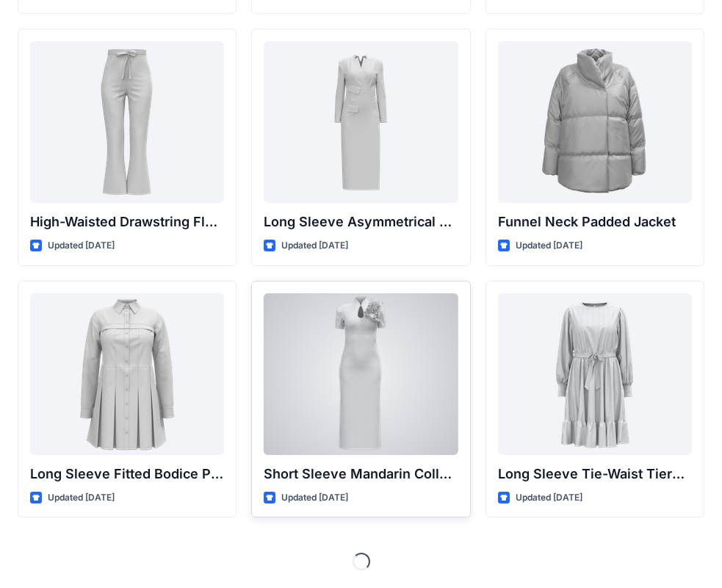 This screenshot has width=722, height=588. What do you see at coordinates (595, 374) in the screenshot?
I see `a: Long Sleeve Tie-Waist Tiered Hem Midi Dress` at bounding box center [595, 374].